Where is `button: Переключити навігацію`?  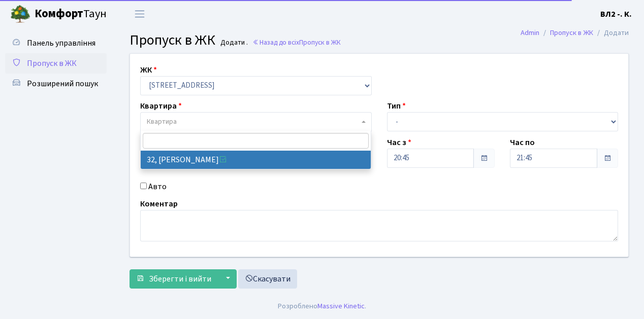 button: Переключити навігацію is located at coordinates (139, 14).